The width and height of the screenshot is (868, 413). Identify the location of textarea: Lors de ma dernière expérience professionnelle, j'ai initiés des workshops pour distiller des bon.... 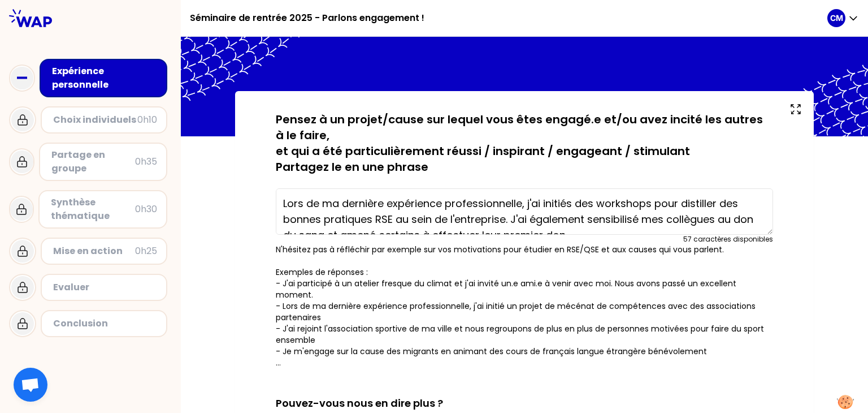
(525, 211).